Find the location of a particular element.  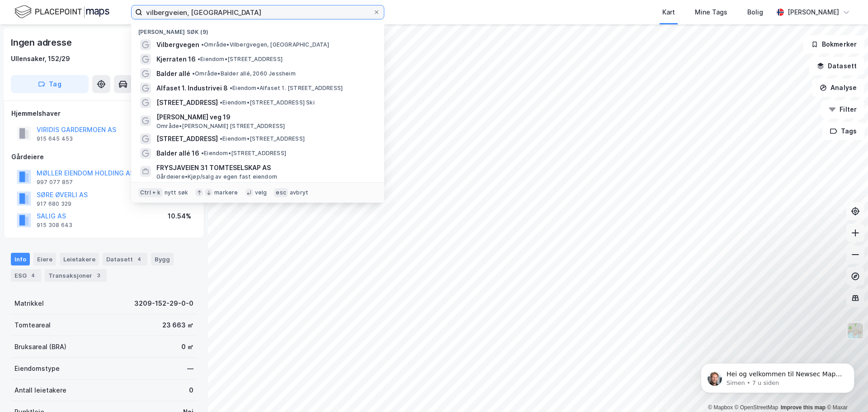

img: Z is located at coordinates (855, 331).